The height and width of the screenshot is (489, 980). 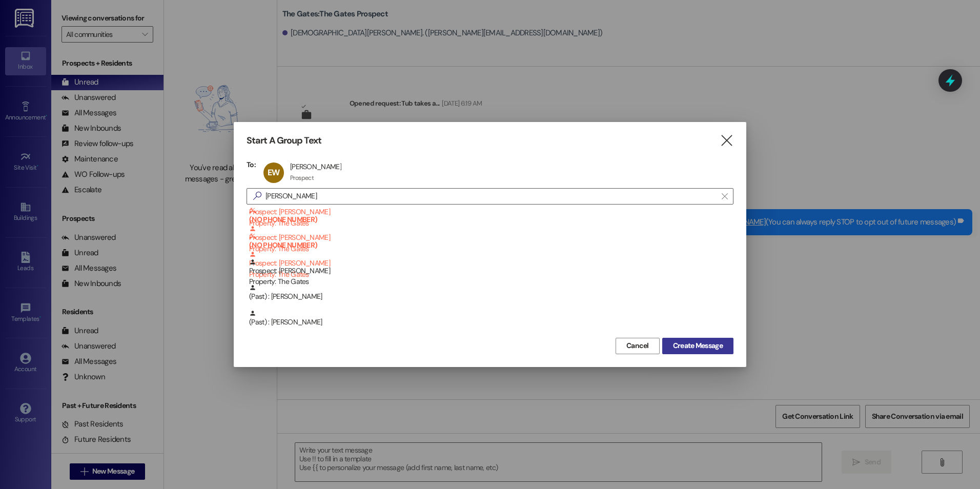 What do you see at coordinates (251, 165) in the screenshot?
I see `h3: To:` at bounding box center [251, 165].